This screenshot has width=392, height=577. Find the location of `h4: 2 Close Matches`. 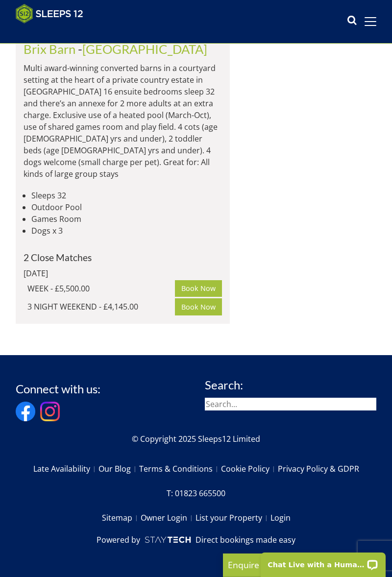

h4: 2 Close Matches is located at coordinates (123, 257).